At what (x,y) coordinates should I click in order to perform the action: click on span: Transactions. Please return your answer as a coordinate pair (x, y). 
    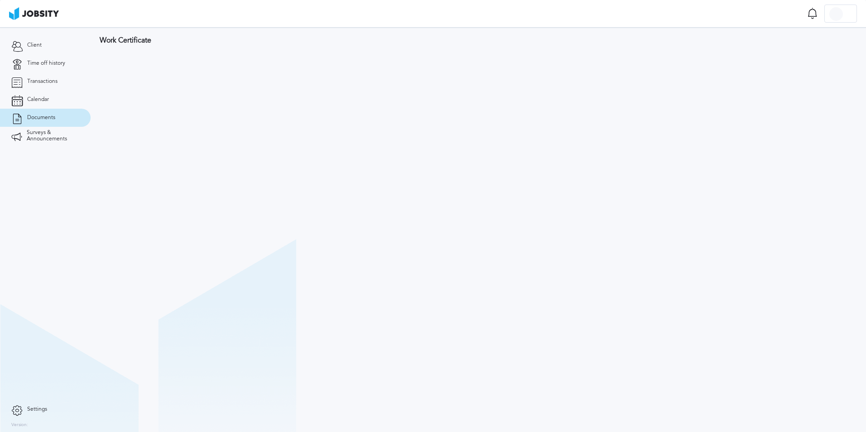
    Looking at the image, I should click on (42, 82).